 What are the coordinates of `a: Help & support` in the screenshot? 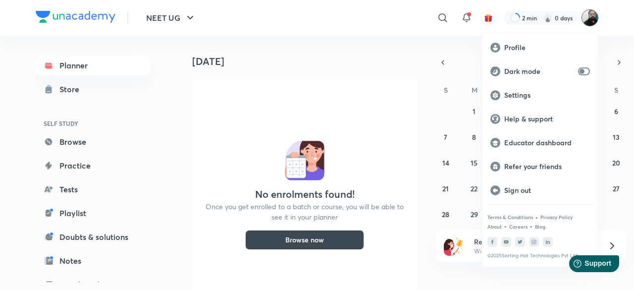 It's located at (540, 119).